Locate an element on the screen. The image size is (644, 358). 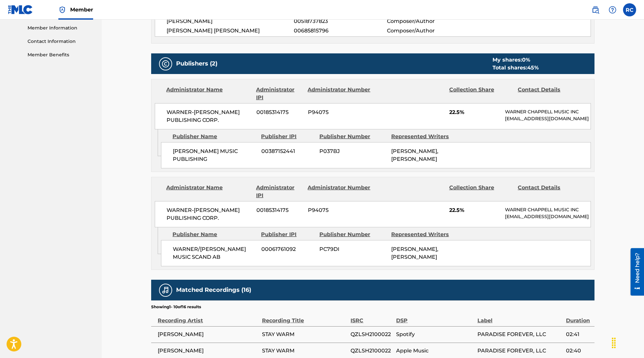
a: Public Search is located at coordinates (596, 10).